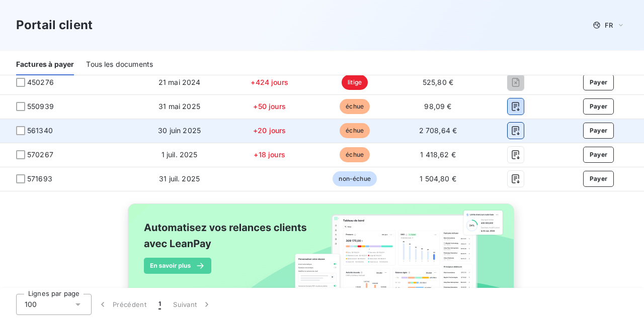  What do you see at coordinates (609, 25) in the screenshot?
I see `span: FR` at bounding box center [609, 25].